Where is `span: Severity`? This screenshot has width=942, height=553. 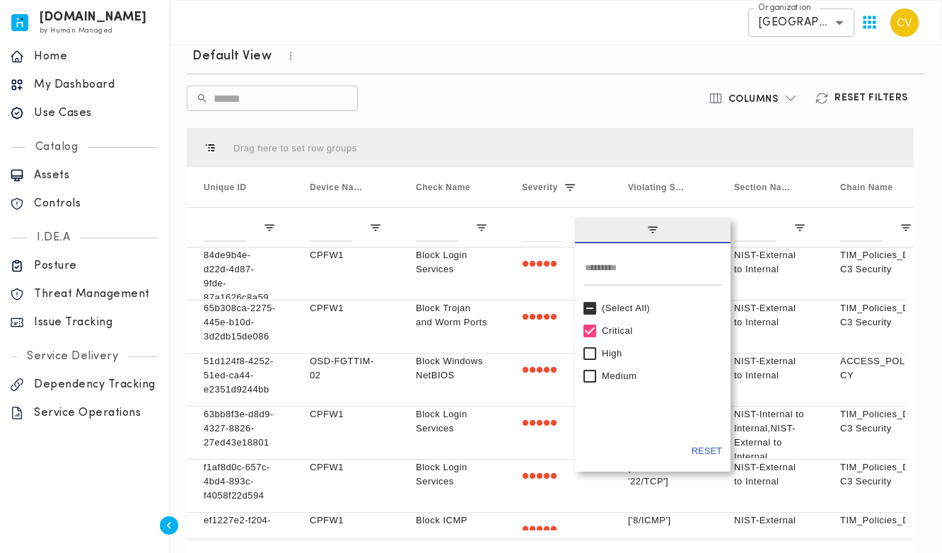 span: Severity is located at coordinates (540, 187).